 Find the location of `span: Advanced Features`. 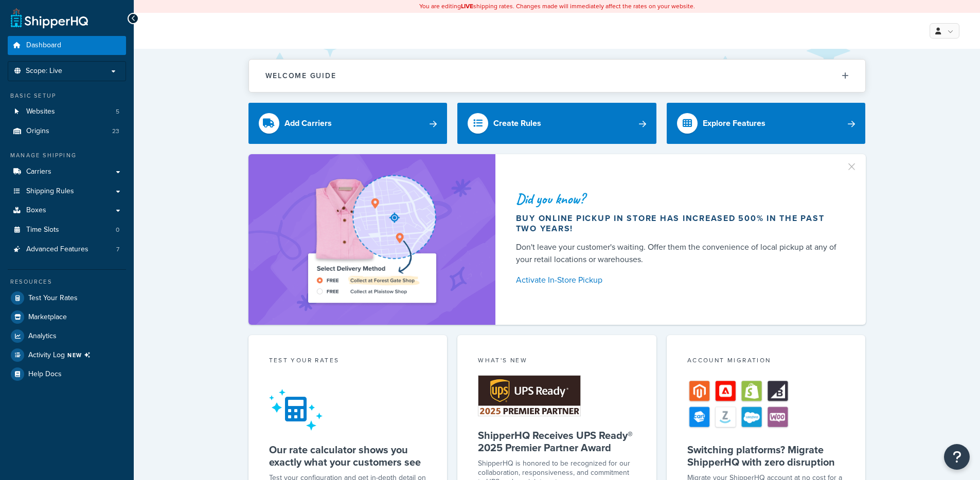

span: Advanced Features is located at coordinates (57, 249).